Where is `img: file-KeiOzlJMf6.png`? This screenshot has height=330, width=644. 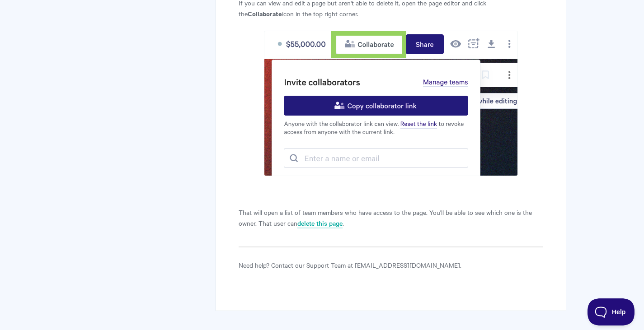
img: file-KeiOzlJMf6.png is located at coordinates (391, 104).